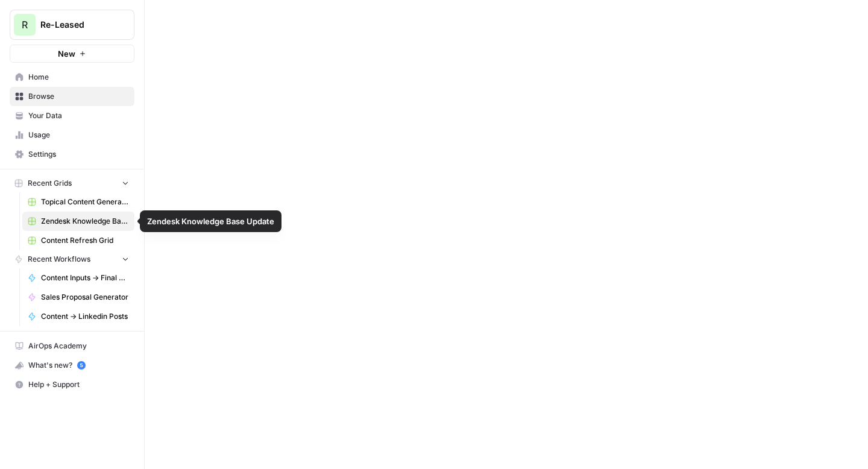  What do you see at coordinates (85, 278) in the screenshot?
I see `span: Content Inputs -> Final Outputs` at bounding box center [85, 278].